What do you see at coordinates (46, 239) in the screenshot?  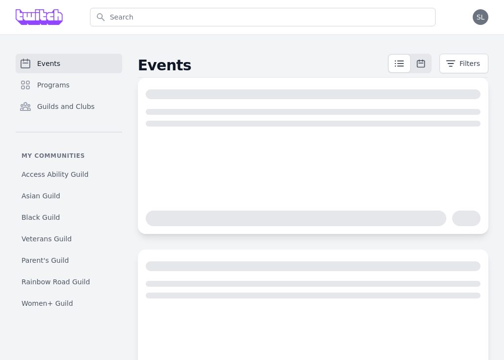 I see `span: Veterans Guild` at bounding box center [46, 239].